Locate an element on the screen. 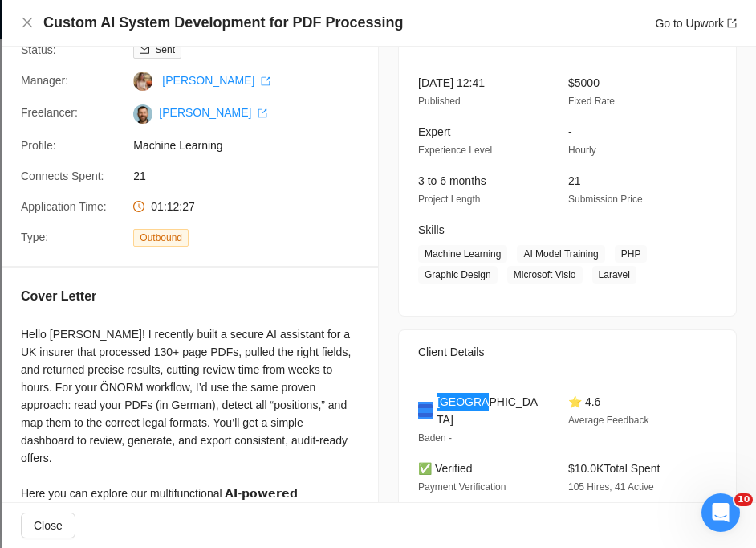 This screenshot has height=548, width=756. span: Expert is located at coordinates (434, 132).